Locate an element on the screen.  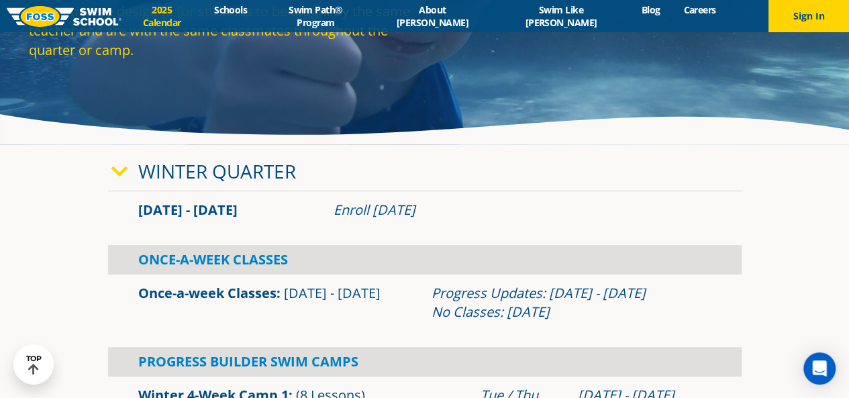
a: Swim Path® Program is located at coordinates (315, 16).